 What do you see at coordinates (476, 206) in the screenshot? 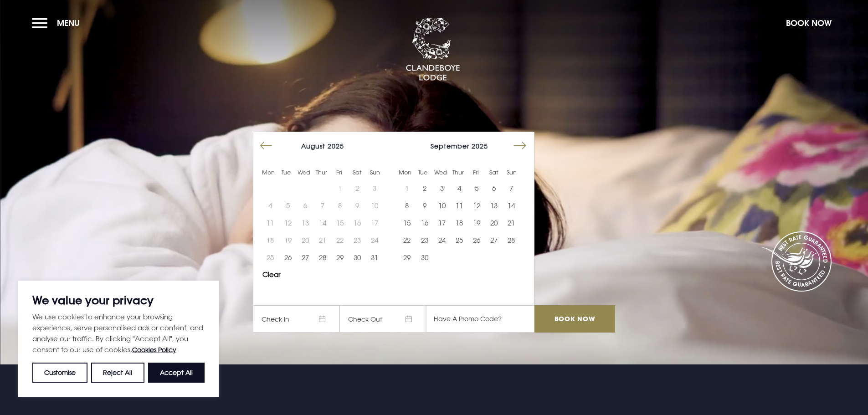
I see `td: Choose Friday, September 12, 2025 as your start date.` at bounding box center [476, 206].